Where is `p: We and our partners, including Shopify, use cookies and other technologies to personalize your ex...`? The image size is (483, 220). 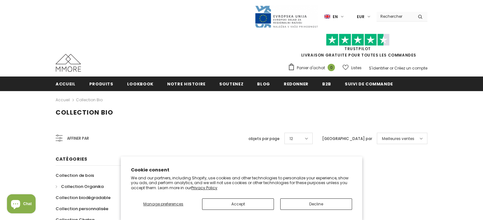 p: We and our partners, including Shopify, use cookies and other technologies to personalize your ex... is located at coordinates (242, 183).